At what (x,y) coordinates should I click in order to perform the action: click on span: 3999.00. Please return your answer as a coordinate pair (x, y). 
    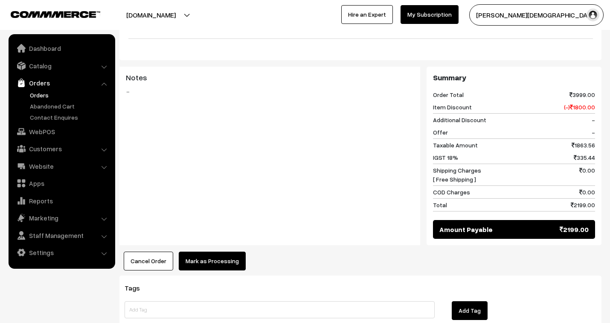
    Looking at the image, I should click on (583, 94).